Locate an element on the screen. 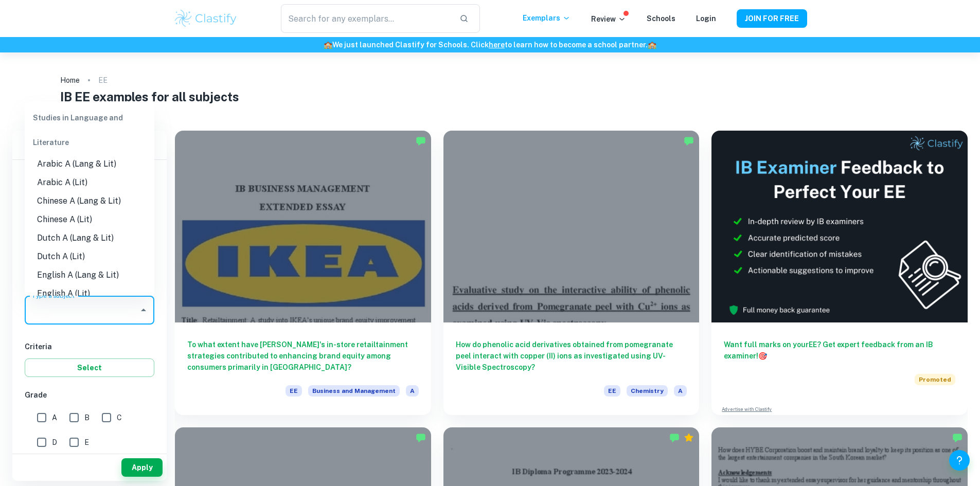  span: B is located at coordinates (87, 417).